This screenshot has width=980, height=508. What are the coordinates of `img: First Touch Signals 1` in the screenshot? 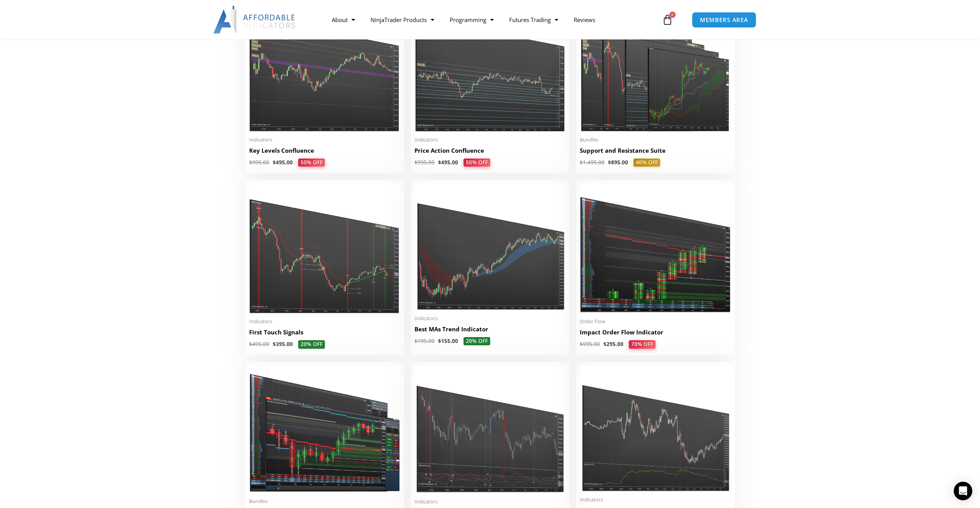 It's located at (325, 249).